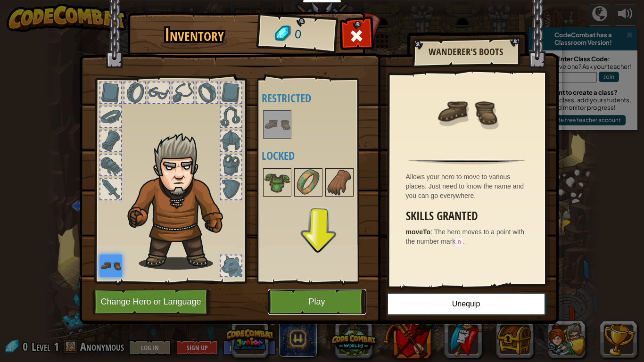 This screenshot has height=362, width=644. Describe the element at coordinates (152, 302) in the screenshot. I see `button: Change Hero or Language` at that location.